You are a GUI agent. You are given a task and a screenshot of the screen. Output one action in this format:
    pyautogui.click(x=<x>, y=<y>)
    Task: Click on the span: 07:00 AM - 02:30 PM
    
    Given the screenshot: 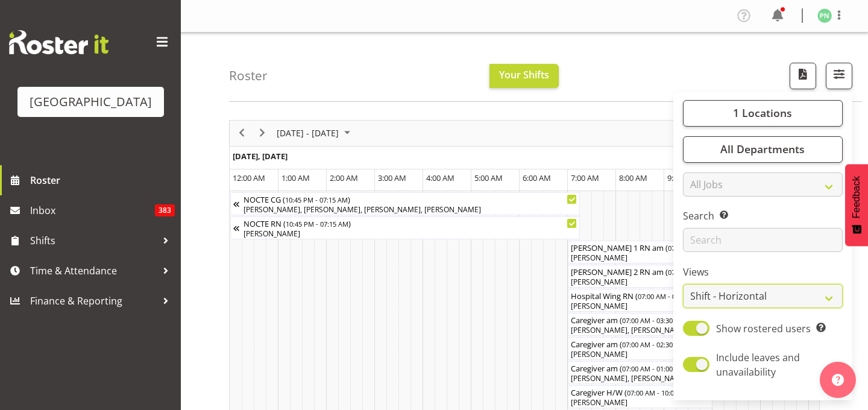 What is the action you would take?
    pyautogui.click(x=654, y=344)
    